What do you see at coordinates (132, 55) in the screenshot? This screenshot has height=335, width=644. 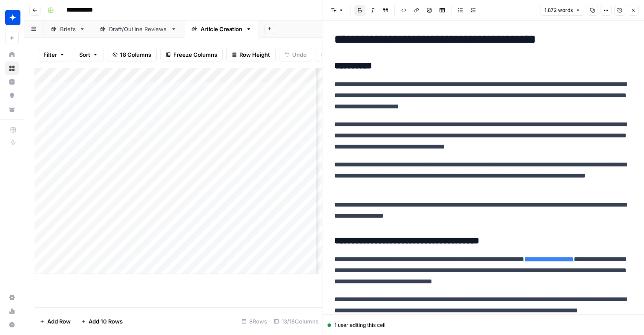 I see `button: 18 Columns` at bounding box center [132, 55].